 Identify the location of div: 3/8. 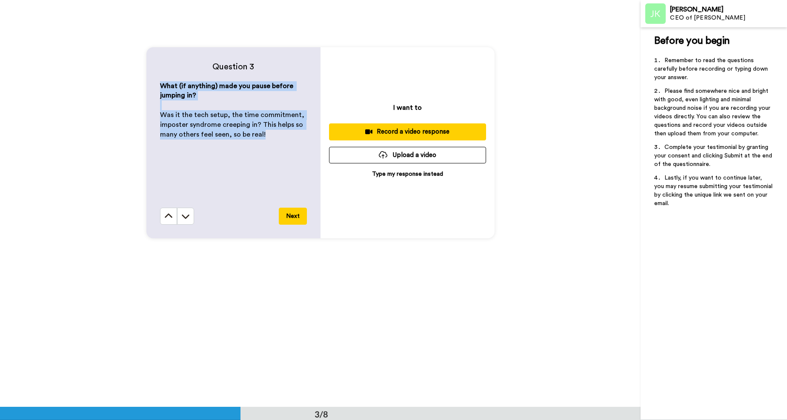
(321, 414).